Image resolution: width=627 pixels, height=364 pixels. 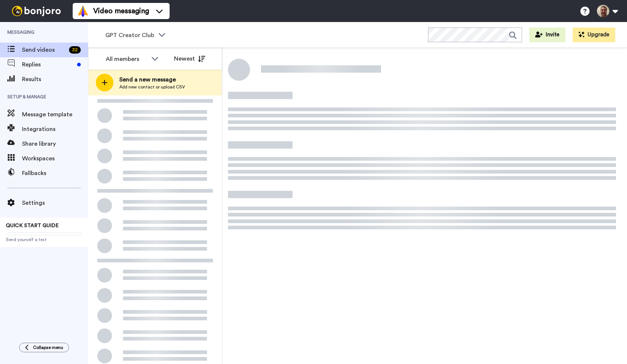 What do you see at coordinates (44, 348) in the screenshot?
I see `button: Collapse menu` at bounding box center [44, 348].